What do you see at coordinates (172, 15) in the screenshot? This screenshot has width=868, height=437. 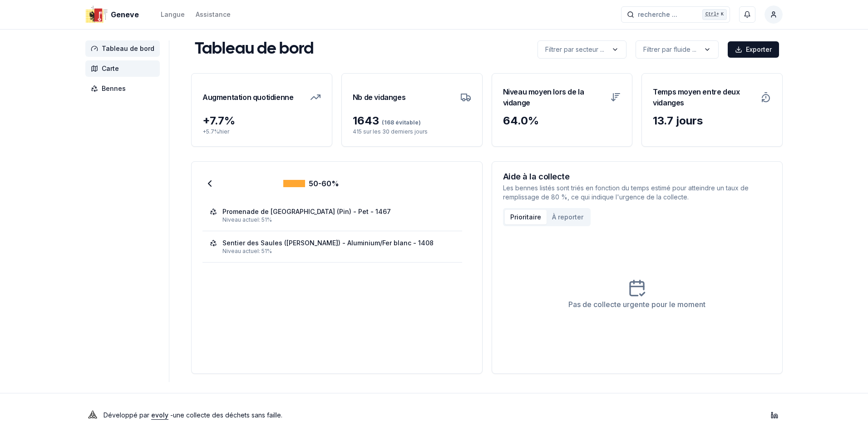 I see `div: Langue` at bounding box center [172, 15].